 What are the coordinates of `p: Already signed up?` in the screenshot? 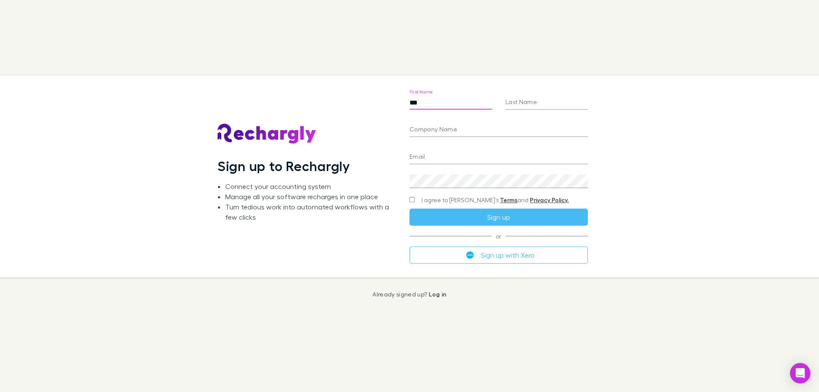 It's located at (409, 294).